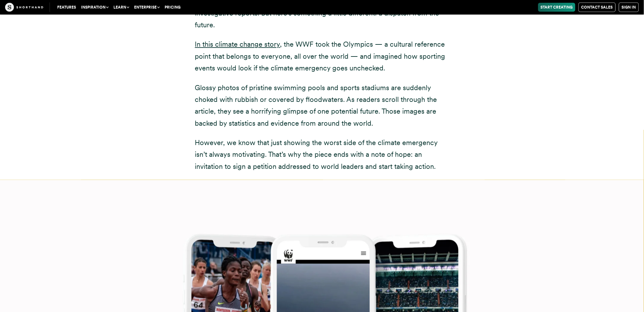 This screenshot has height=312, width=644. What do you see at coordinates (322, 155) in the screenshot?
I see `p: However, we know that just showing the worst side of the climate emergency isn’t always motivatin...` at bounding box center [322, 155].